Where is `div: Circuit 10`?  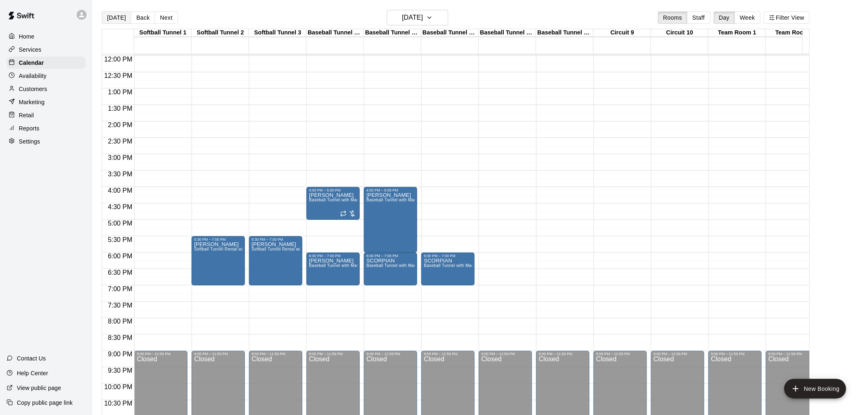
div: Circuit 10 is located at coordinates (680, 33).